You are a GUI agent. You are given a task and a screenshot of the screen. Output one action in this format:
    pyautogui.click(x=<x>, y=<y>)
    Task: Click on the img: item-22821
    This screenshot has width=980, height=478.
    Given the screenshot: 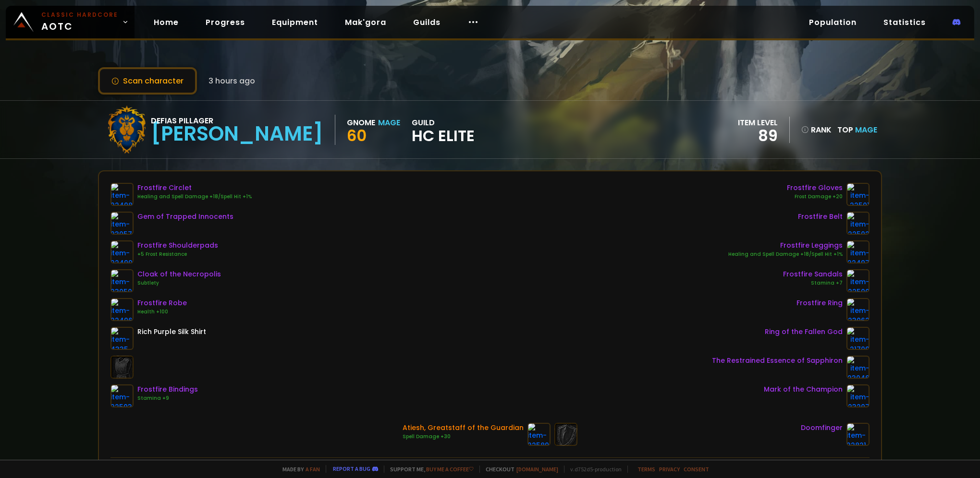 What is the action you would take?
    pyautogui.click(x=858, y=435)
    